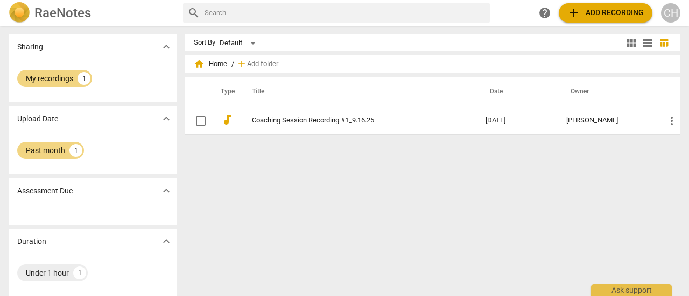 The width and height of the screenshot is (689, 296). What do you see at coordinates (647, 43) in the screenshot?
I see `span: view_list` at bounding box center [647, 43].